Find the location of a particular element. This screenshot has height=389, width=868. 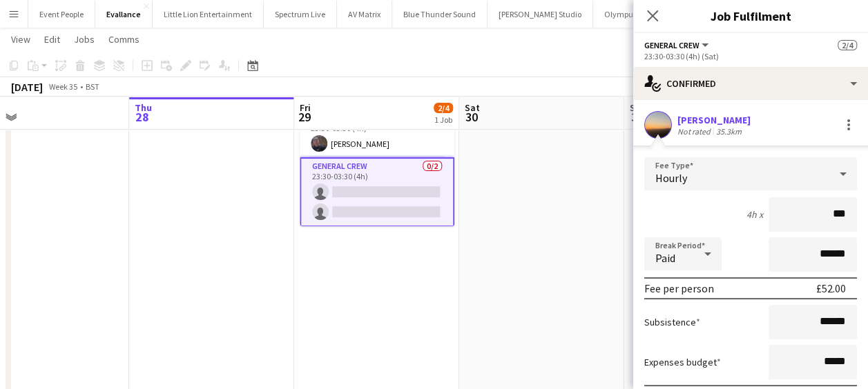

span: Hourly is located at coordinates (671, 178).